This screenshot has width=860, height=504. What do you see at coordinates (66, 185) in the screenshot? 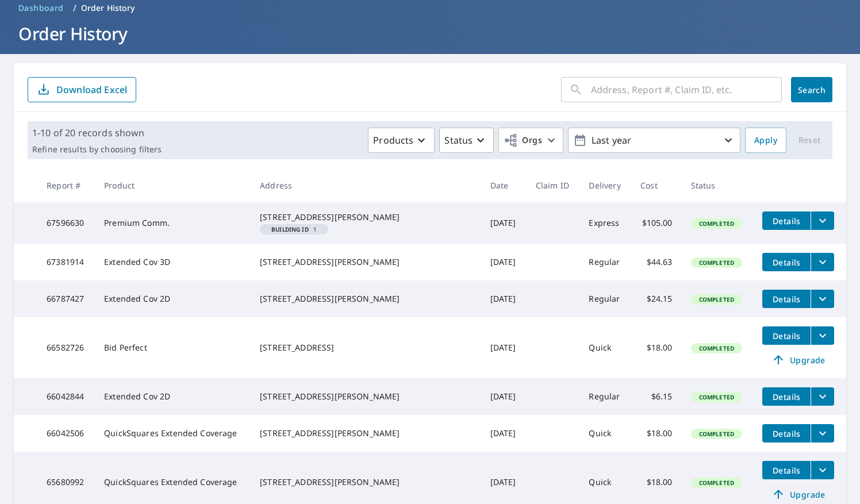
I see `th: Report #` at bounding box center [66, 185].